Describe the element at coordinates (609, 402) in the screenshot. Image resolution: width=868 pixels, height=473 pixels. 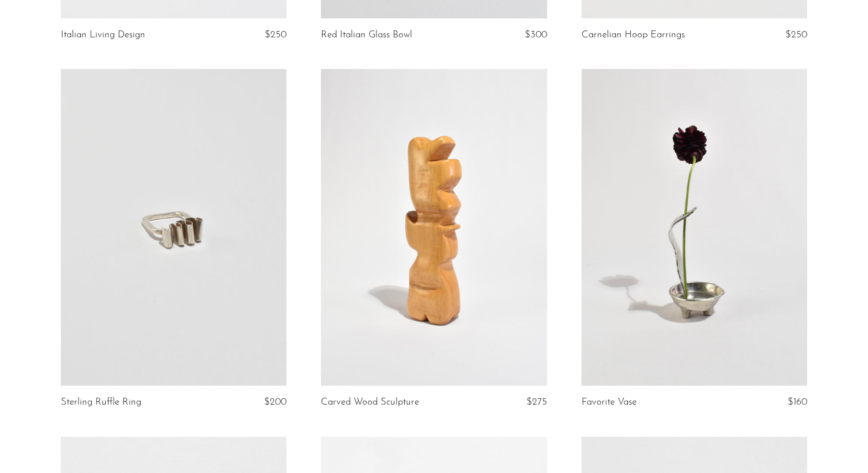
I see `a: Favorite Vase` at that location.